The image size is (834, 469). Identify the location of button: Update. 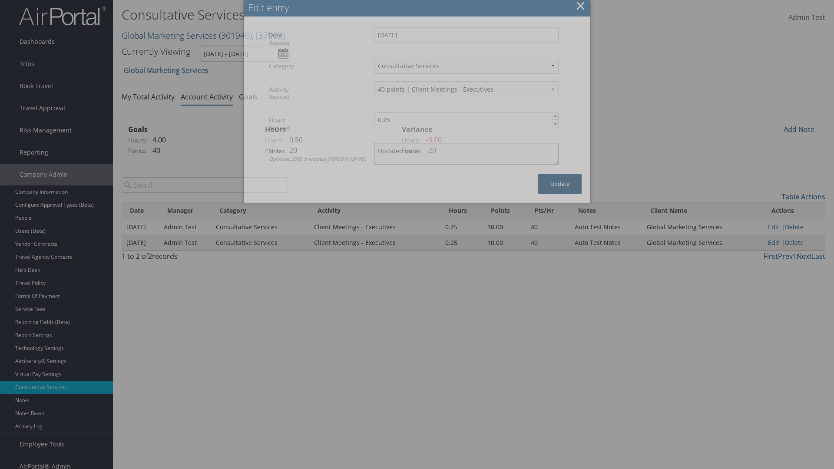
(560, 184).